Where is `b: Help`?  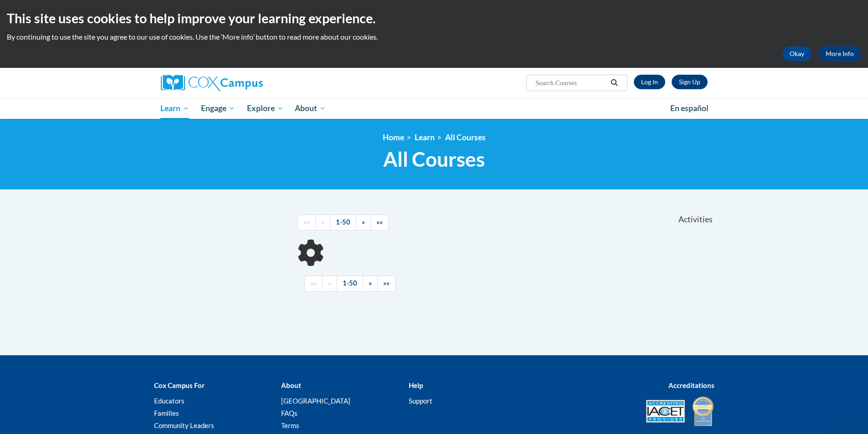 b: Help is located at coordinates (415, 386).